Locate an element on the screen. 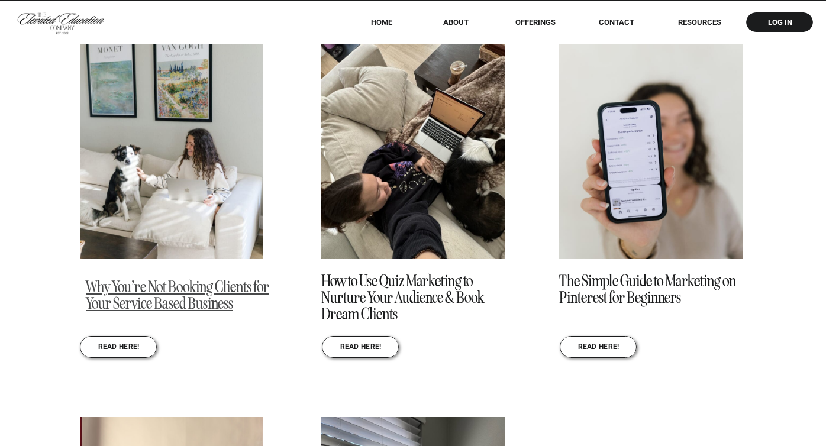  nav: Contact is located at coordinates (617, 22).